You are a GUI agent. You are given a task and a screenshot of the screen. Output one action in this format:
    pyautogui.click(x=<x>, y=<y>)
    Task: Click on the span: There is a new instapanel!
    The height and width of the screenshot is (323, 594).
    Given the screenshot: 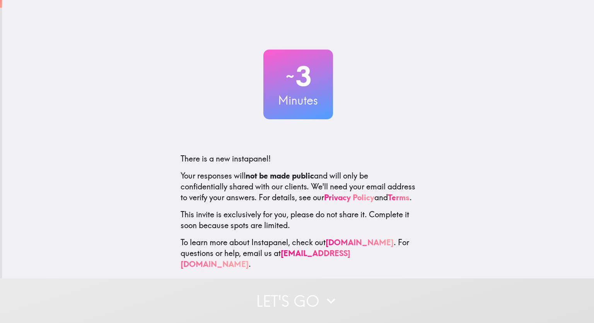 What is the action you would take?
    pyautogui.click(x=226, y=158)
    